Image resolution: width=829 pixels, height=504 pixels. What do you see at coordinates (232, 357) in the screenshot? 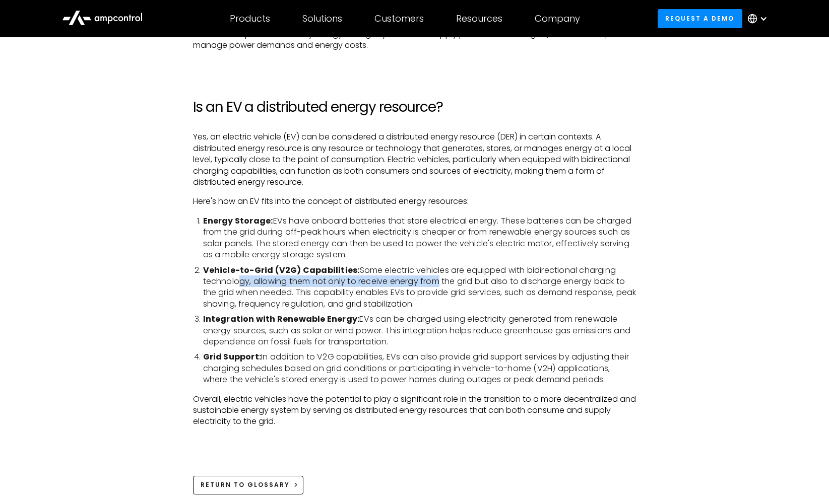
I see `strong: Grid Support:` at bounding box center [232, 357].